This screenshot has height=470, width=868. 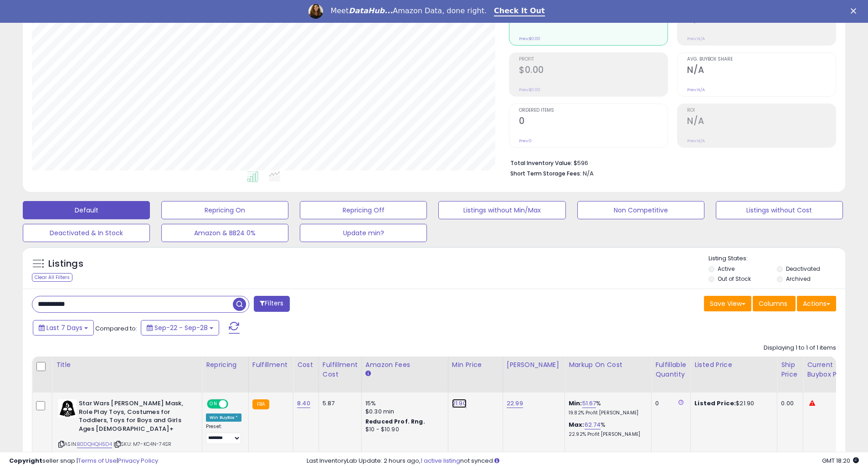 What do you see at coordinates (732, 403) in the screenshot?
I see `div: $21.90` at bounding box center [732, 403].